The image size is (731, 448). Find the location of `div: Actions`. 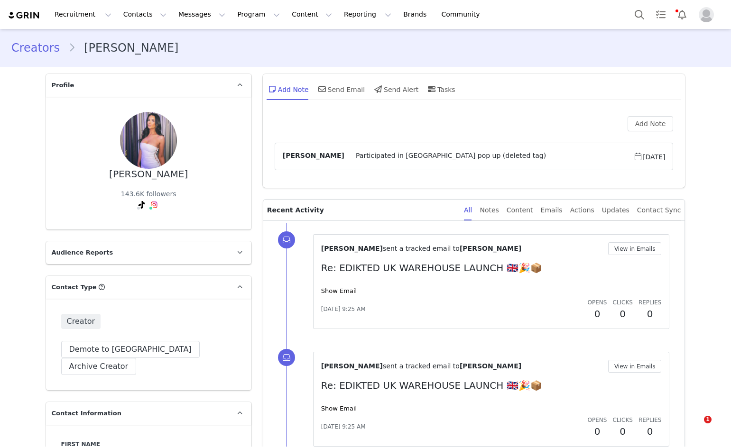

div: Actions is located at coordinates (582, 210).